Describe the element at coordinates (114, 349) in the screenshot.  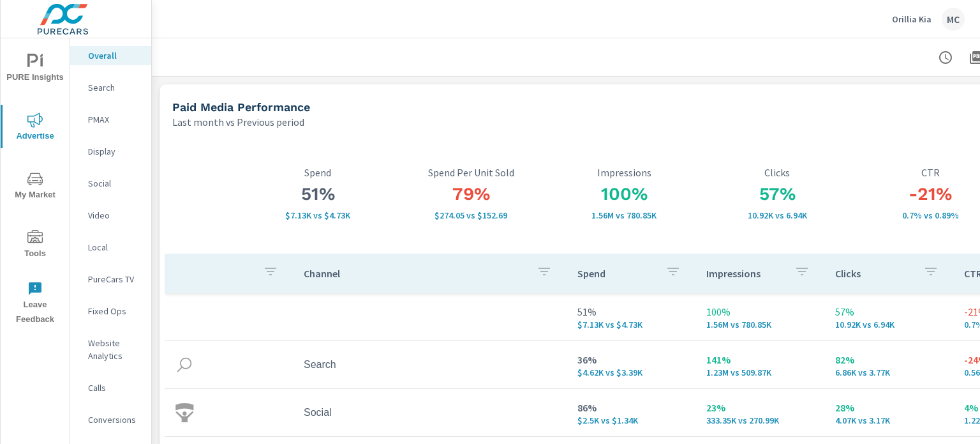
I see `p: Website Analytics` at that location.